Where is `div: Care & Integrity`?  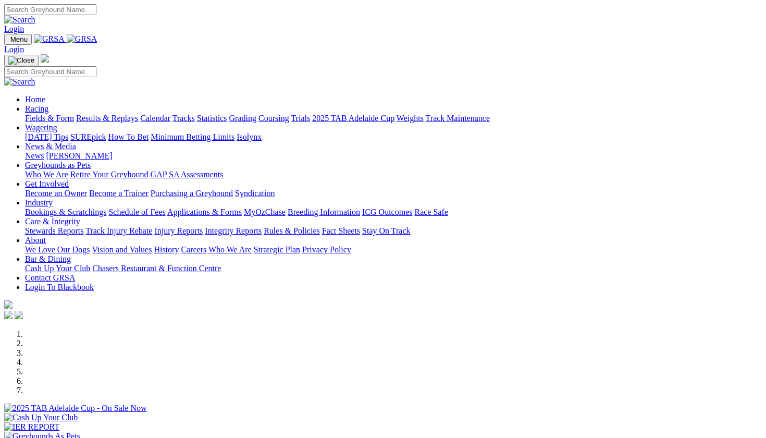 div: Care & Integrity is located at coordinates (394, 231).